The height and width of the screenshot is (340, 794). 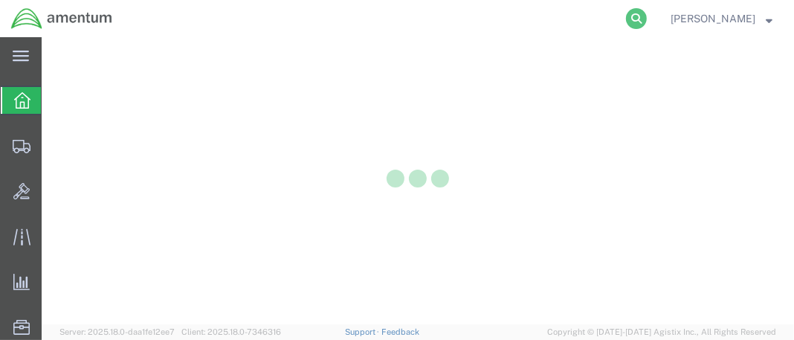 What do you see at coordinates (400, 332) in the screenshot?
I see `a: Feedback` at bounding box center [400, 332].